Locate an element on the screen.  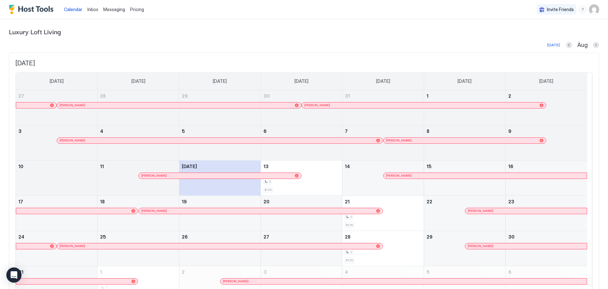
td: August 6, 2025 is located at coordinates (302, 142).